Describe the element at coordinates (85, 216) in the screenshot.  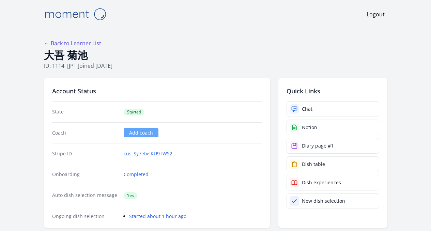
I see `dt: Ongoing dish selection` at that location.